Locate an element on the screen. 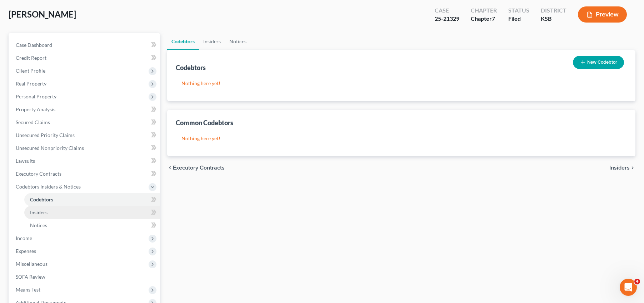 The height and width of the screenshot is (303, 644). div: Status is located at coordinates (518, 10).